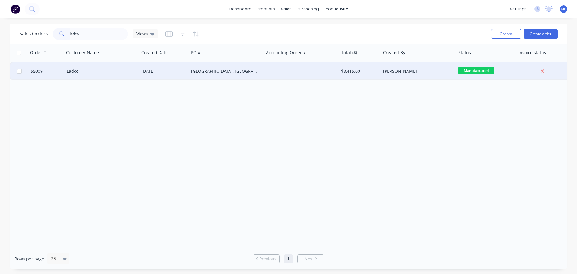 The width and height of the screenshot is (577, 274). Describe the element at coordinates (336, 9) in the screenshot. I see `div: productivity` at that location.